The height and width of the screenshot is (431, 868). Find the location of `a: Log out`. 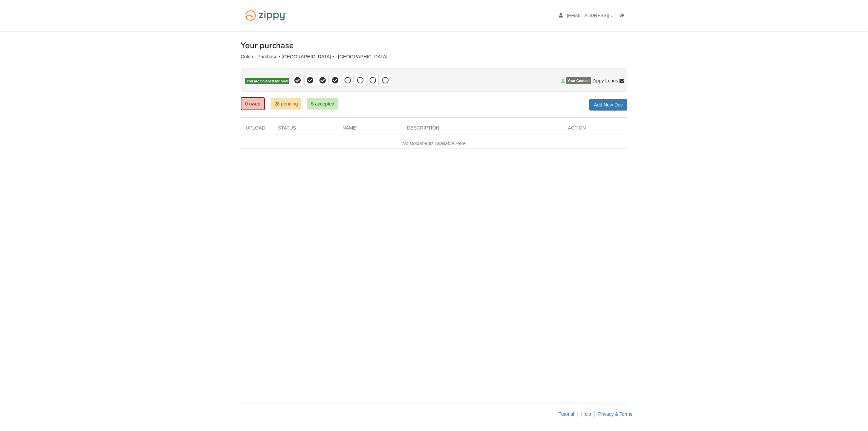

a: Log out is located at coordinates (624, 16).